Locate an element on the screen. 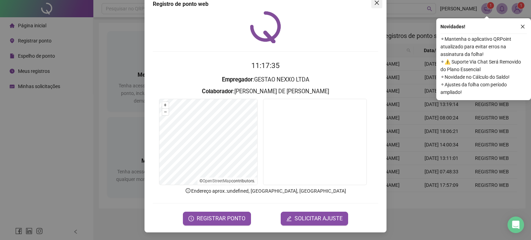 Image resolution: width=531 pixels, height=240 pixels. a: OpenStreetMap is located at coordinates (217, 181).